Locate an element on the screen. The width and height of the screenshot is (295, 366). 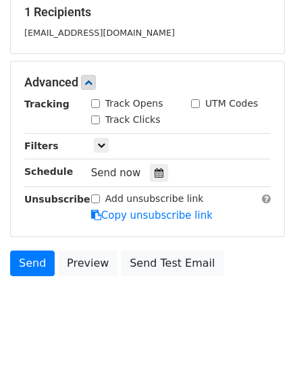
strong: Schedule is located at coordinates (49, 172).